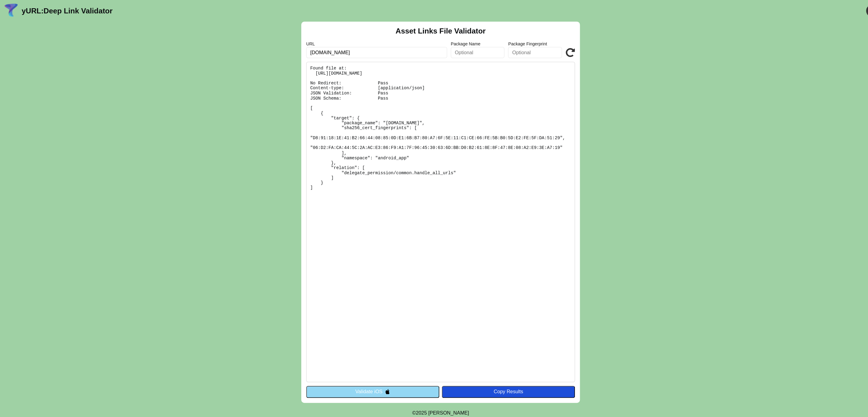 This screenshot has height=417, width=868. Describe the element at coordinates (11, 11) in the screenshot. I see `img: yURL Logo` at that location.